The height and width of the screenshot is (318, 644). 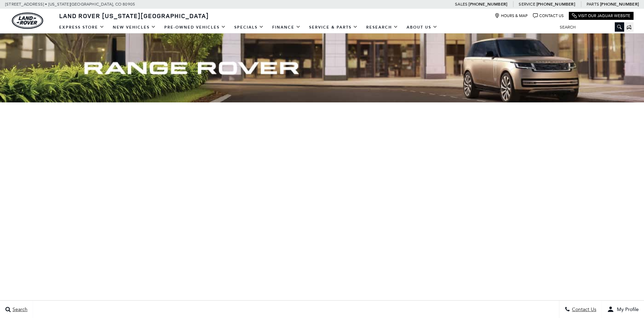 What do you see at coordinates (593, 4) in the screenshot?
I see `span: Parts` at bounding box center [593, 4].